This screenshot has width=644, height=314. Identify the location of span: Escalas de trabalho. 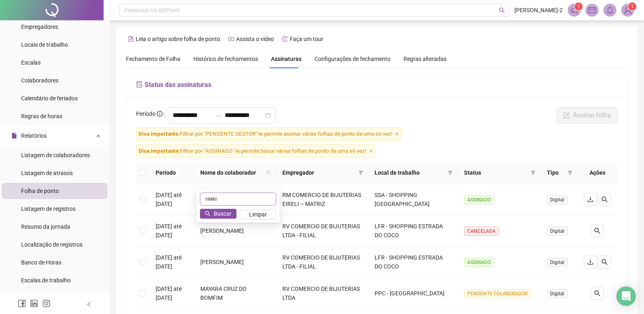
(46, 280).